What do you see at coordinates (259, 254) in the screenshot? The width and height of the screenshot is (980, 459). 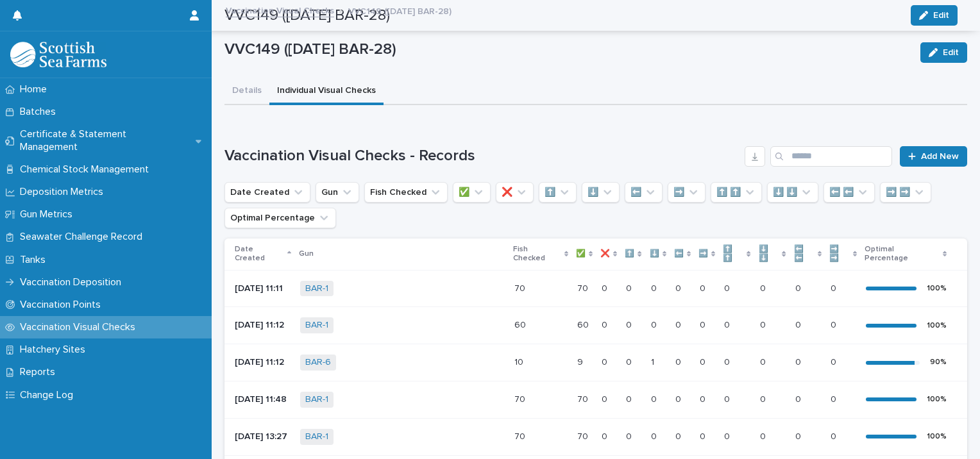 I see `p: Date Created` at bounding box center [259, 254].